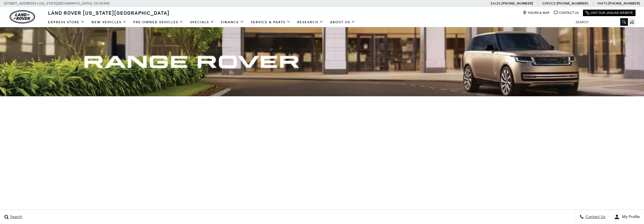 This screenshot has height=224, width=644. Describe the element at coordinates (342, 22) in the screenshot. I see `a: About Us` at that location.